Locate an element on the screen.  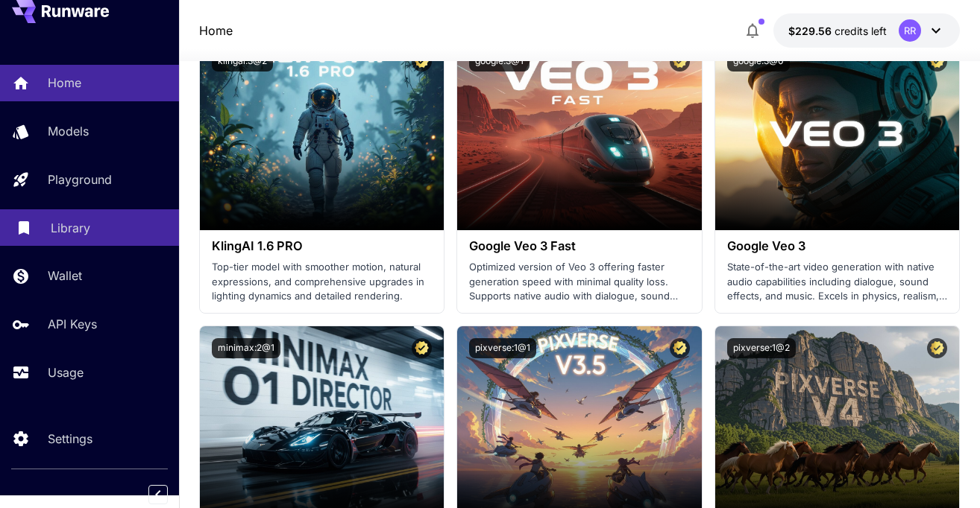
p: Models is located at coordinates (68, 131).